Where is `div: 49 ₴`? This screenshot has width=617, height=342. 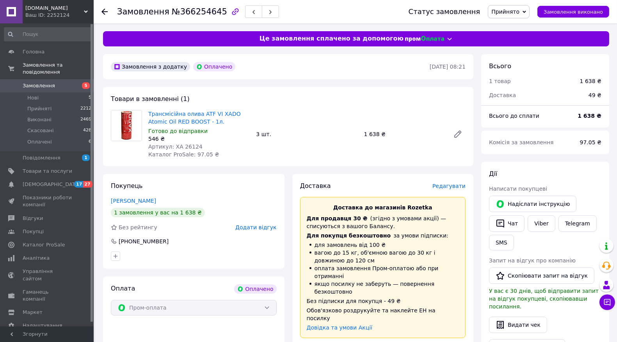
div: 49 ₴ is located at coordinates (595, 95).